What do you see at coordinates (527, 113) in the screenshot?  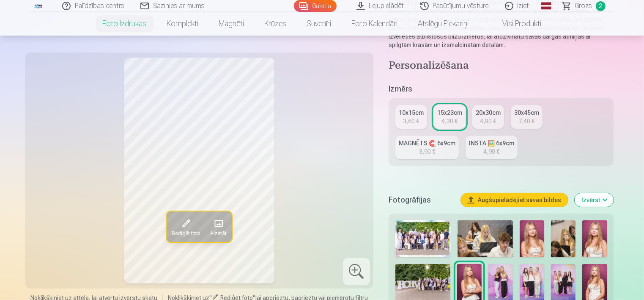 I see `div: 30x45cm` at bounding box center [527, 113].